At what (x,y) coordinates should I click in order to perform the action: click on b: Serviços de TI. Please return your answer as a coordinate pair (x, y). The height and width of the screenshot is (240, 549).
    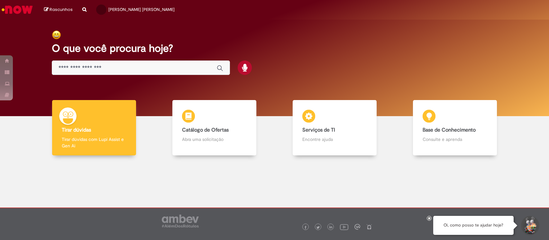
    Looking at the image, I should click on (319, 130).